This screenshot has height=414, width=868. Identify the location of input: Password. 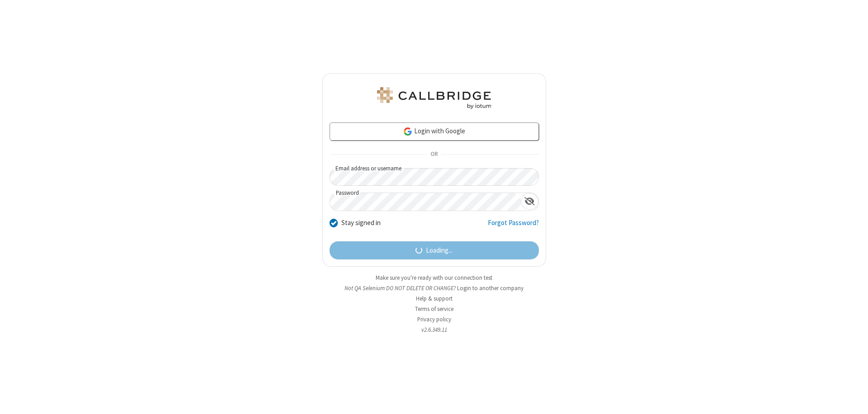
(426, 201).